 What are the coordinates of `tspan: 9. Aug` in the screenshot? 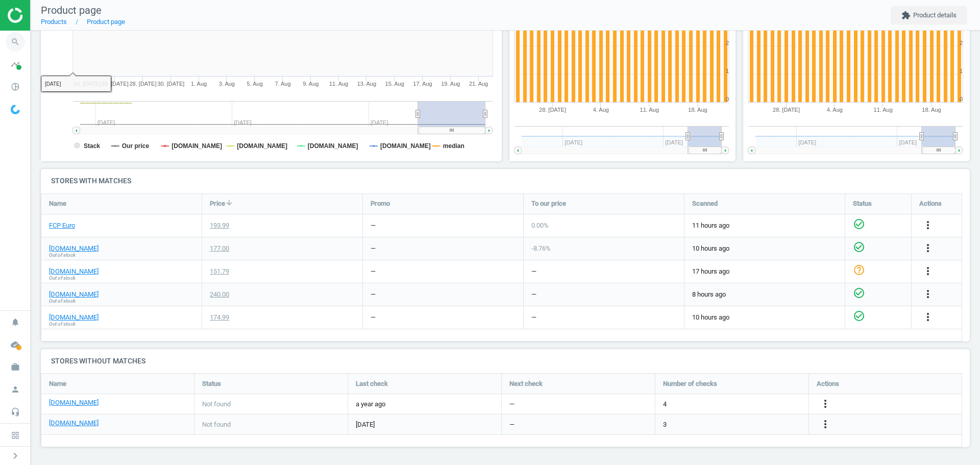 It's located at (310, 84).